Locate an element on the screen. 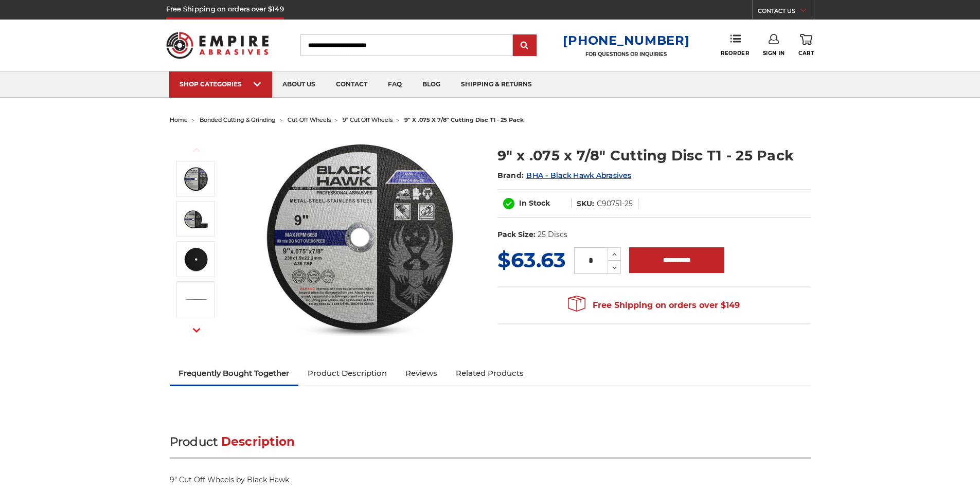 The height and width of the screenshot is (490, 980). a: Reviews is located at coordinates (421, 373).